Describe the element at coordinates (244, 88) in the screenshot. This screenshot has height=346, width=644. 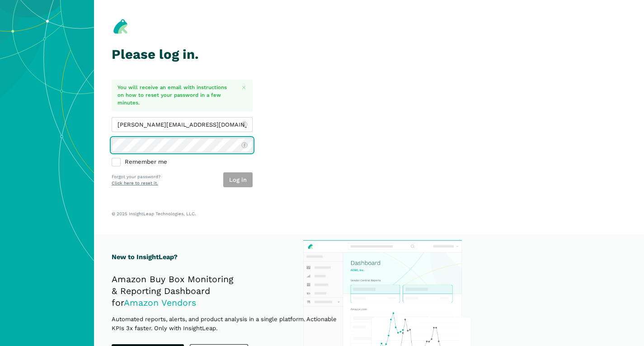
I see `button: Close` at that location.